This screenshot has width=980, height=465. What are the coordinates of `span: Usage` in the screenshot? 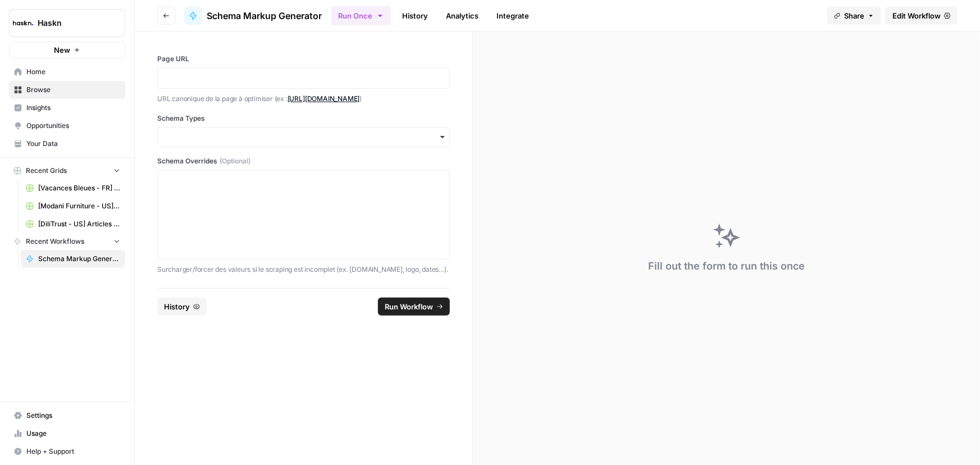 It's located at (73, 434).